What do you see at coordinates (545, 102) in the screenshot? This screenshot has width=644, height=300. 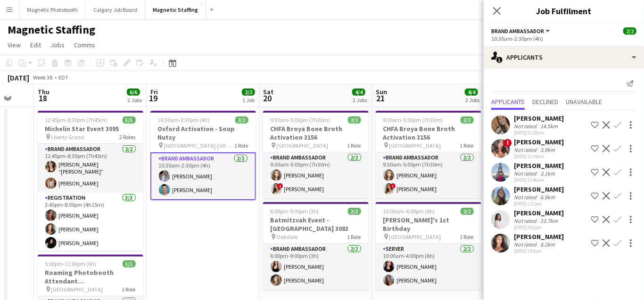 I see `span: Declined` at bounding box center [545, 102].